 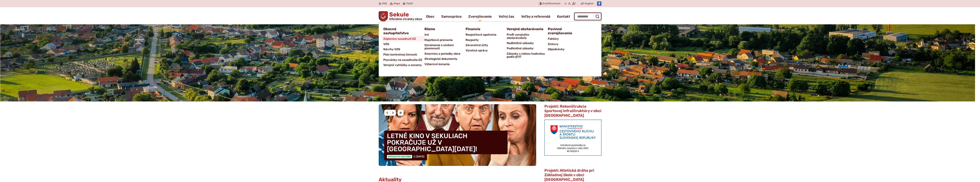 I want to click on div: 8 / 8, so click(x=458, y=135).